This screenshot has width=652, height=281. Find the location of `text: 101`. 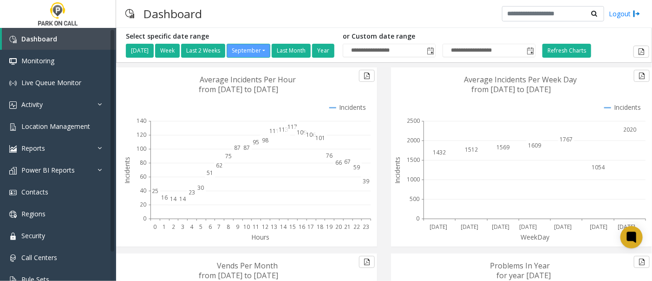

text: 101 is located at coordinates (320, 138).